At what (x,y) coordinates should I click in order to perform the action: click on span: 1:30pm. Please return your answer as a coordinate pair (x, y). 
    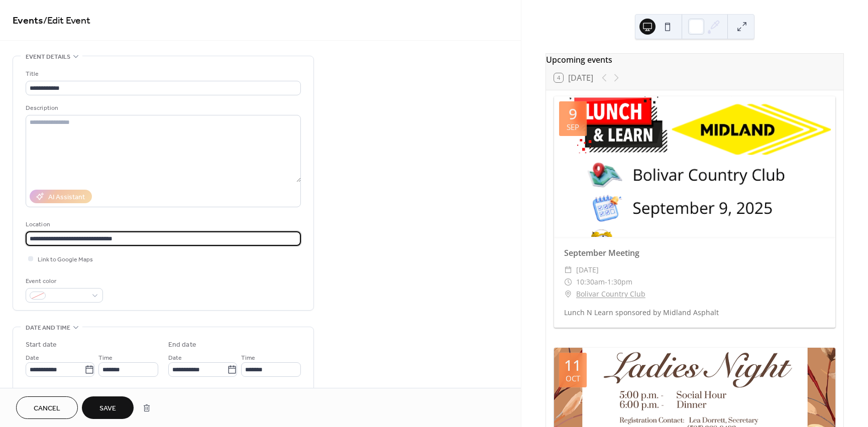
    Looking at the image, I should click on (619, 282).